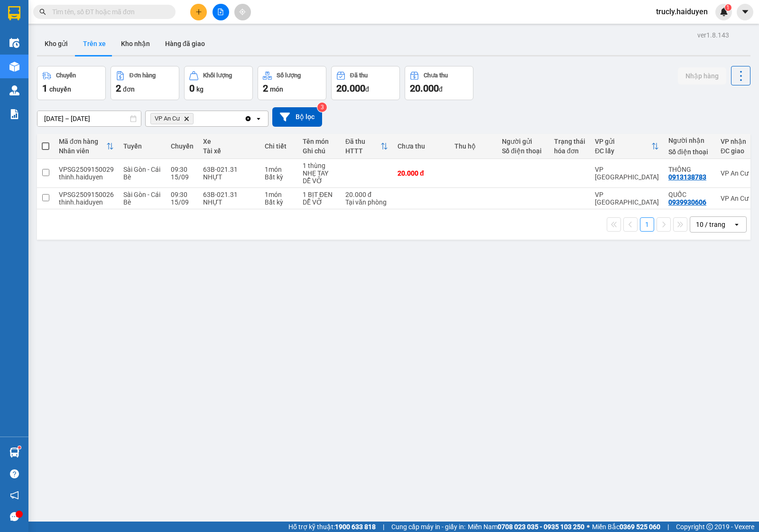 Image resolution: width=759 pixels, height=532 pixels. What do you see at coordinates (526, 527) in the screenshot?
I see `span: Miền Nam` at bounding box center [526, 527].